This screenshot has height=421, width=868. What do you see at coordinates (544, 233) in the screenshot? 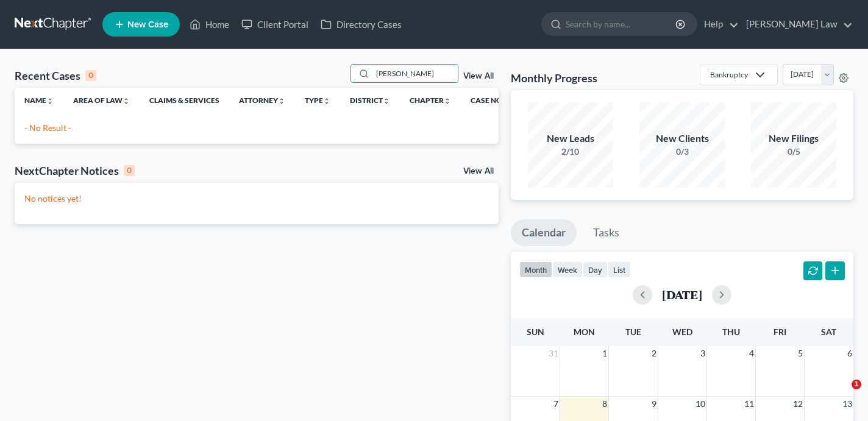
I see `a: Calendar` at bounding box center [544, 233].